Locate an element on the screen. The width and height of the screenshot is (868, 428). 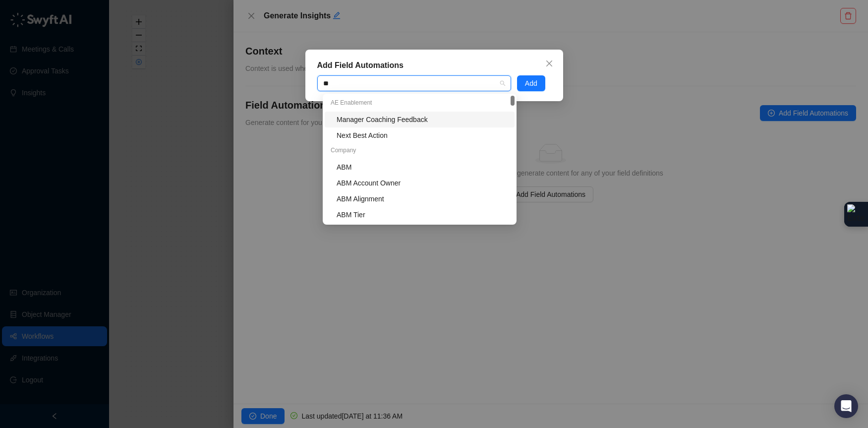
img: Extension Icon is located at coordinates (856, 214).